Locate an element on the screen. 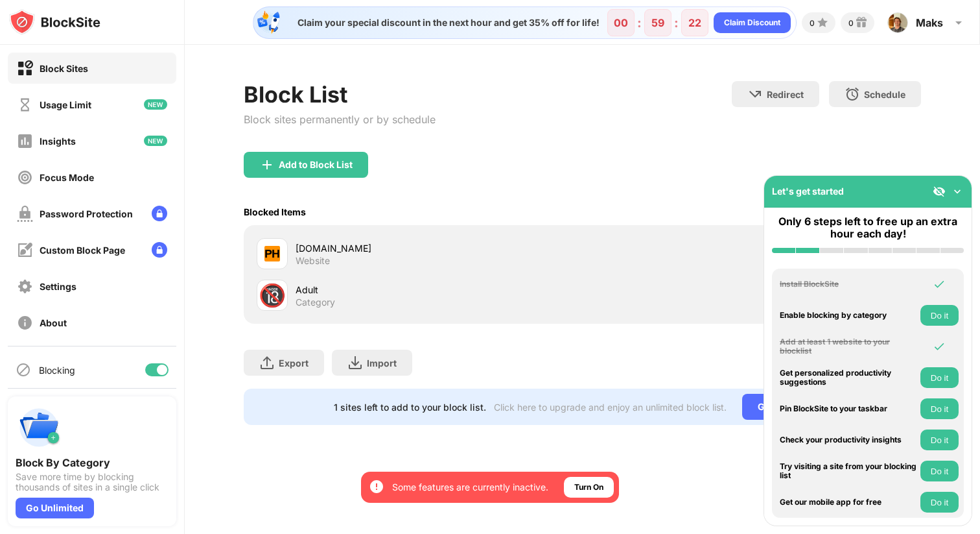 The height and width of the screenshot is (534, 980). div: Some features are currently inactive. is located at coordinates (470, 487).